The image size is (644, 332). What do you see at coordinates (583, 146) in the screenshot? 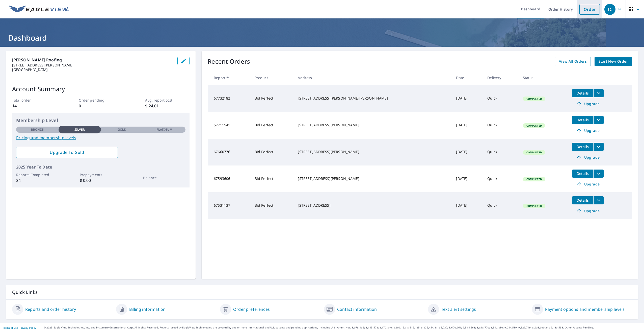
I see `button: detailsBtn-67660776` at bounding box center [583, 146].